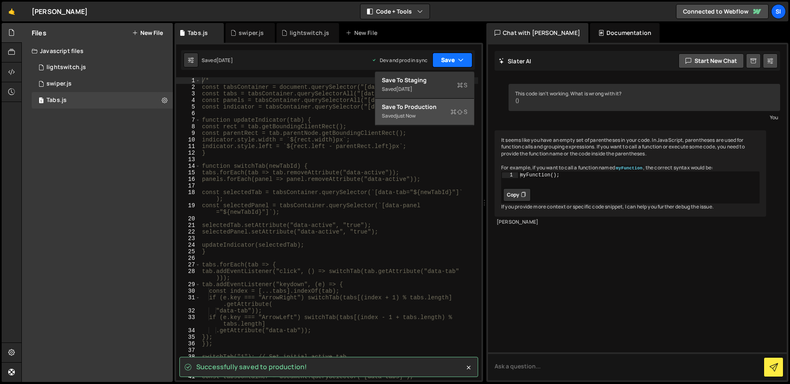  I want to click on div: Code + Tools, so click(425, 99).